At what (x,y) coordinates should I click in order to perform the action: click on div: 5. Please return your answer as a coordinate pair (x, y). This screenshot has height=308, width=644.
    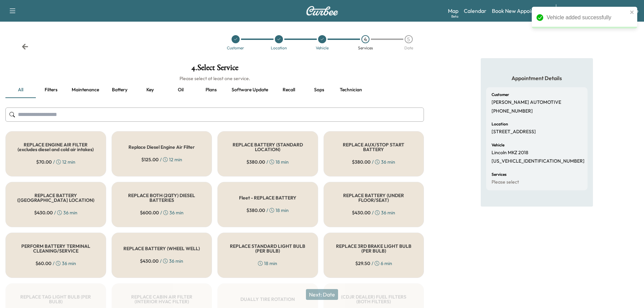
    Looking at the image, I should click on (409, 39).